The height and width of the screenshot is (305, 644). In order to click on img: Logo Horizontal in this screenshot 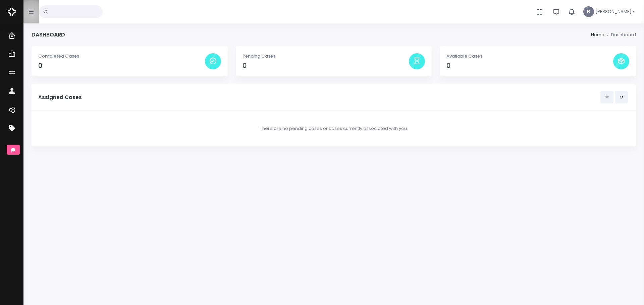, I will do `click(12, 12)`.